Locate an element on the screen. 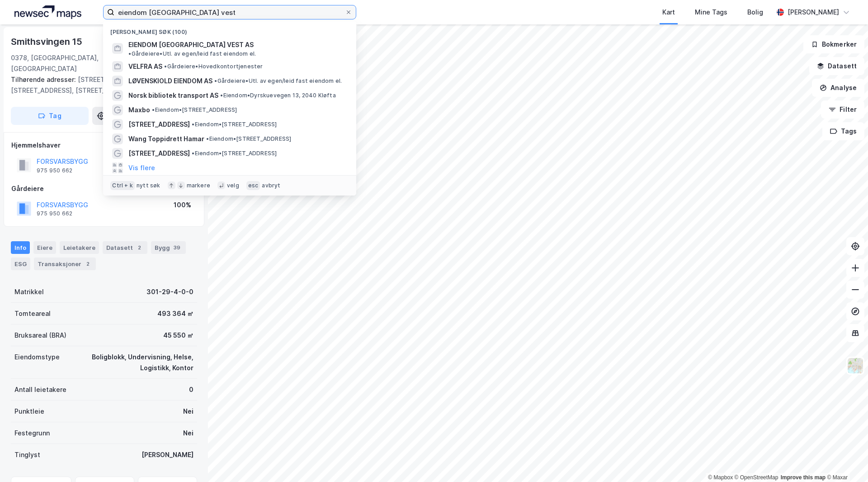  div: Boligblokk, Undervisning, Helse, Logistikk, Kontor is located at coordinates (132, 362).